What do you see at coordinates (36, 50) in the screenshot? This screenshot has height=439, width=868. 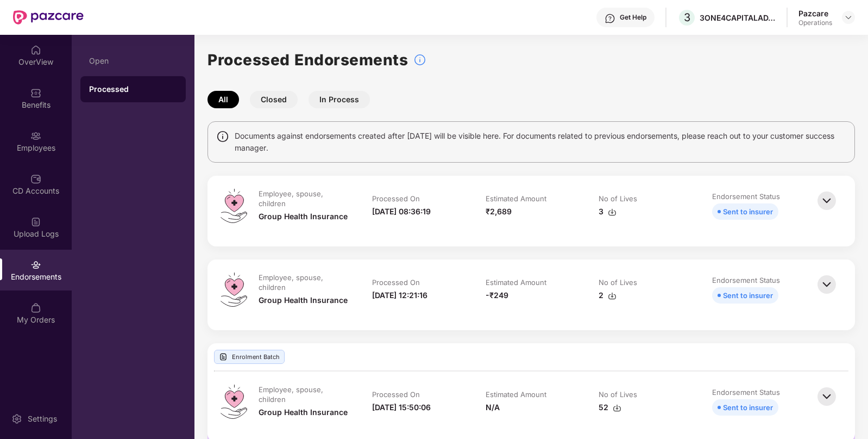 I see `img: svg+xml;base64,PHN2ZyBpZD0iSG9tZSIgeG1sbnM9Imh0dHA6Ly93d3cudzMub3JnLzIwMDAvc3ZnIiB3aWR0aD0iMjAiIG...` at bounding box center [36, 50].